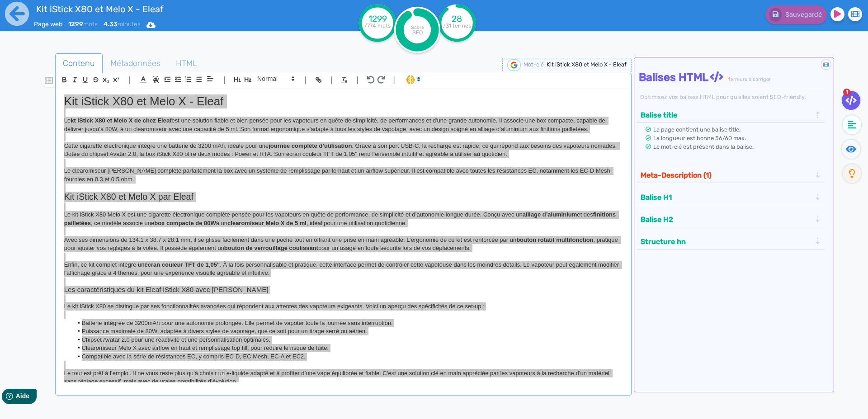  I want to click on span: minutes, so click(122, 24).